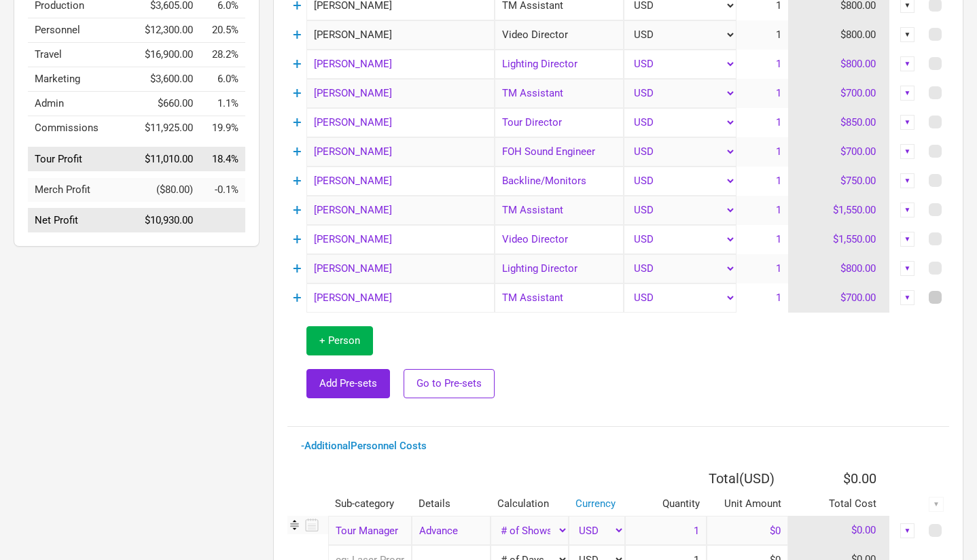  What do you see at coordinates (82, 80) in the screenshot?
I see `td: Marketing` at bounding box center [82, 80].